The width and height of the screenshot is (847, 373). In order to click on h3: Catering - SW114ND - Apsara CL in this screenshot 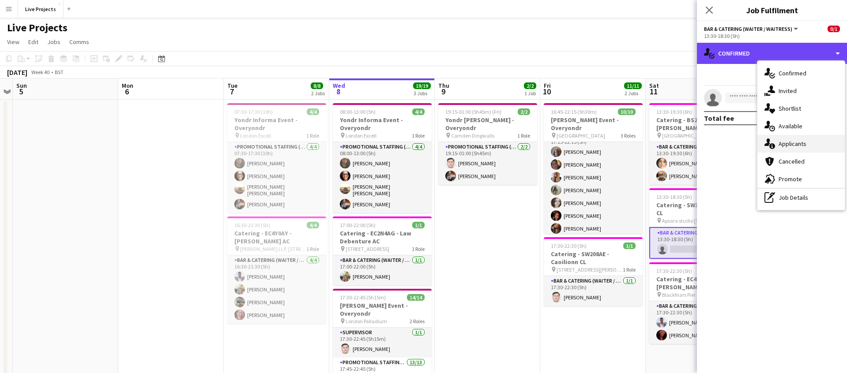, I will do `click(699, 209)`.